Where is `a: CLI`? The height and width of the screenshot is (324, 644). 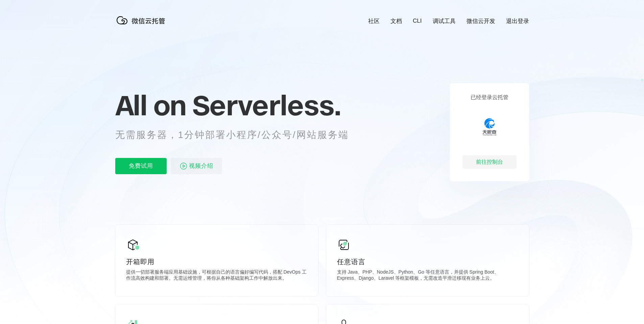
a: CLI is located at coordinates (417, 21).